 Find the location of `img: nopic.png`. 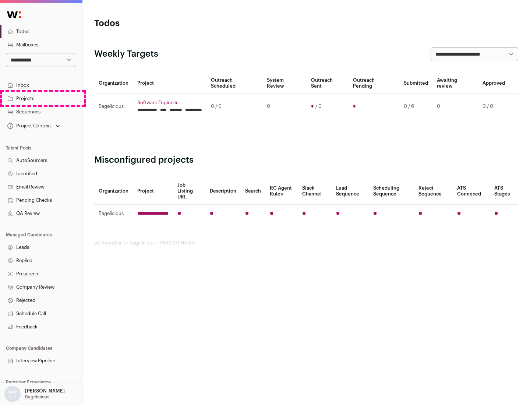

img: nopic.png is located at coordinates (13, 394).